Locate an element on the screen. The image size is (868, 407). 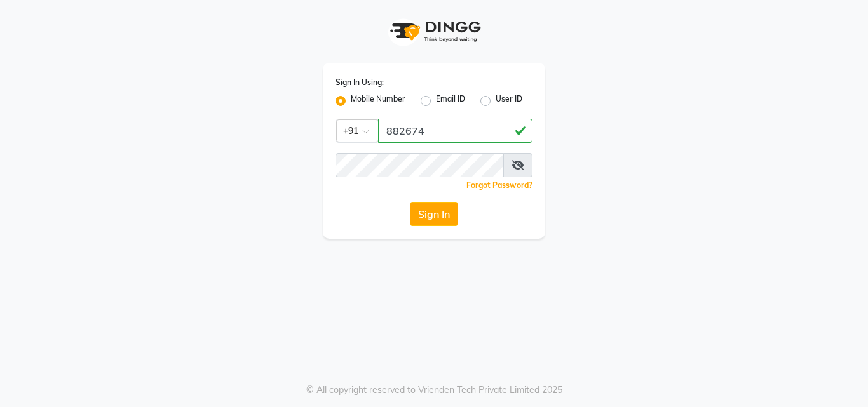
label: Sign In Using: is located at coordinates (360, 82).